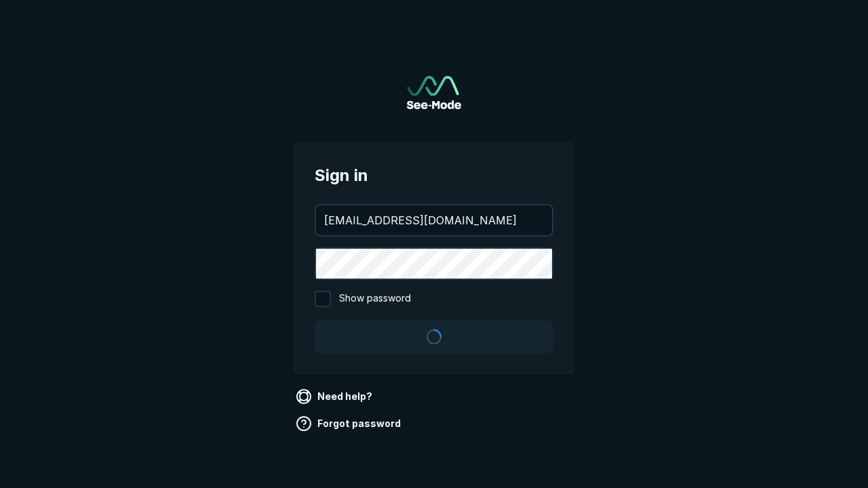 The width and height of the screenshot is (868, 488). I want to click on a: Need help?, so click(335, 397).